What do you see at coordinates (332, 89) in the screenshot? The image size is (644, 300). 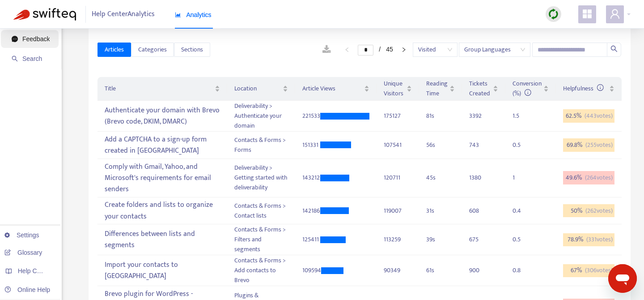 I see `span: Article Views` at bounding box center [332, 89].